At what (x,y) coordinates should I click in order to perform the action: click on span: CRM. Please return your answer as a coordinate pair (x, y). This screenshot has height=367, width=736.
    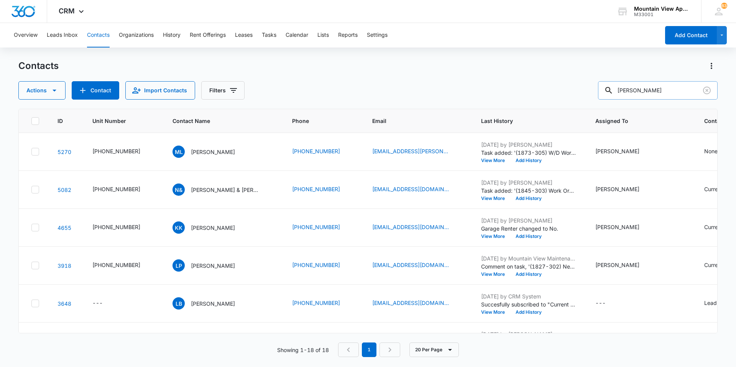
    Looking at the image, I should click on (67, 11).